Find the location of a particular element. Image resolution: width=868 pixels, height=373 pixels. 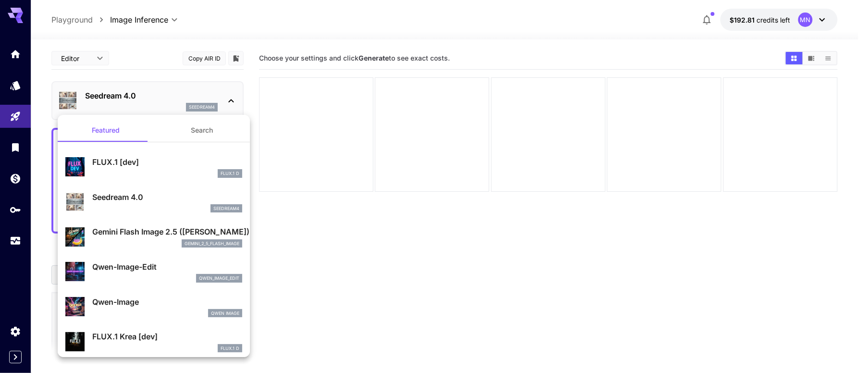

p: qwen_image_edit is located at coordinates (219, 278).